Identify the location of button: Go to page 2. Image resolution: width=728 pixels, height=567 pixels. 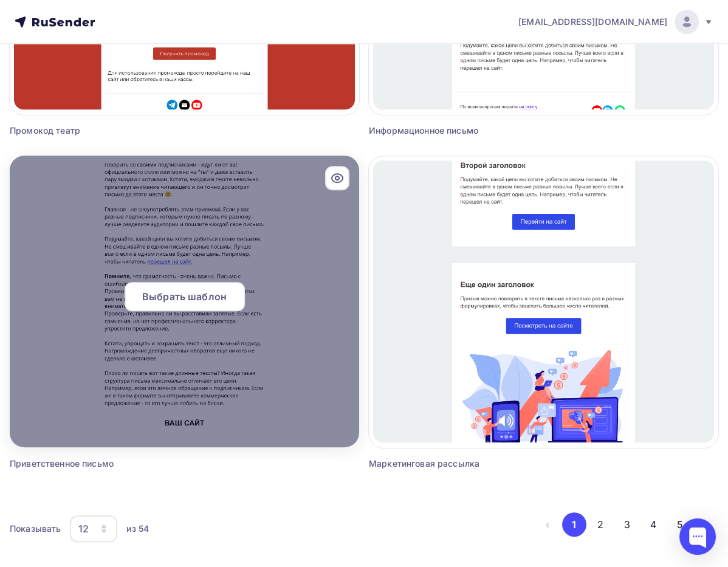
(601, 524).